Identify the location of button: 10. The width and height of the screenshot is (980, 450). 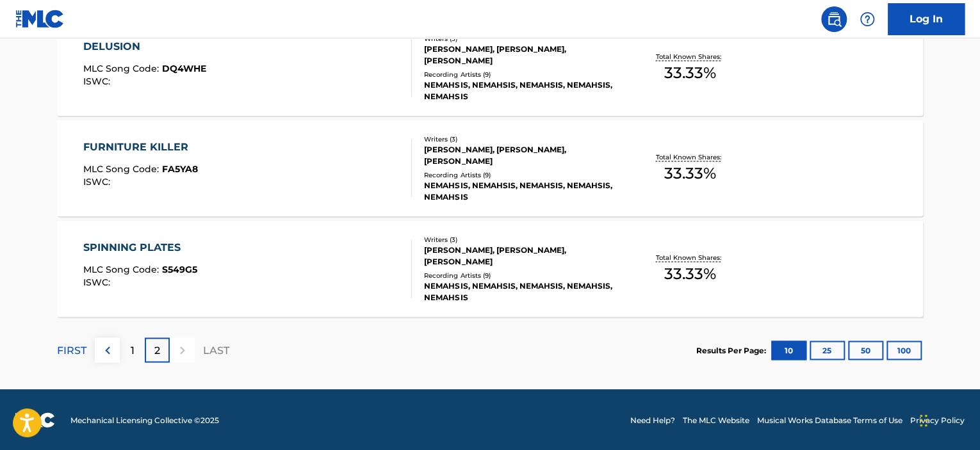
(789, 350).